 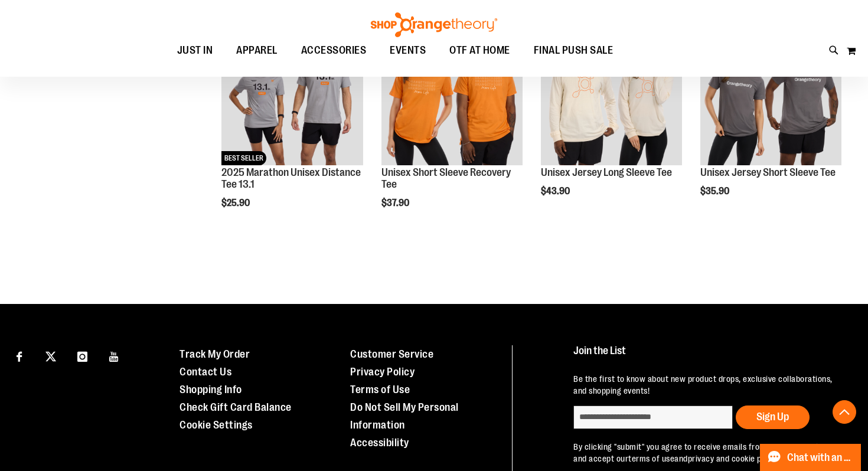 I want to click on h4: Join the List, so click(x=709, y=356).